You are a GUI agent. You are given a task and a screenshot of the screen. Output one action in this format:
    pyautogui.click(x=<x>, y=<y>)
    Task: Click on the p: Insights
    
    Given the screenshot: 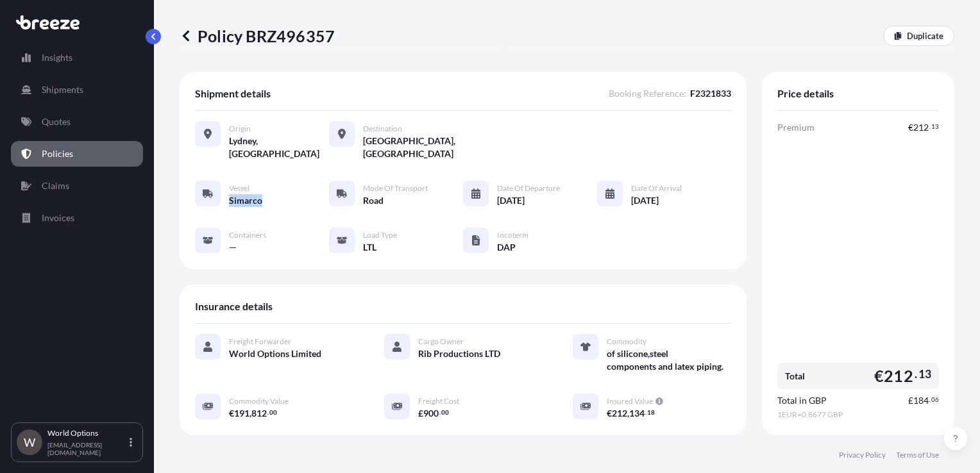 What is the action you would take?
    pyautogui.click(x=57, y=58)
    